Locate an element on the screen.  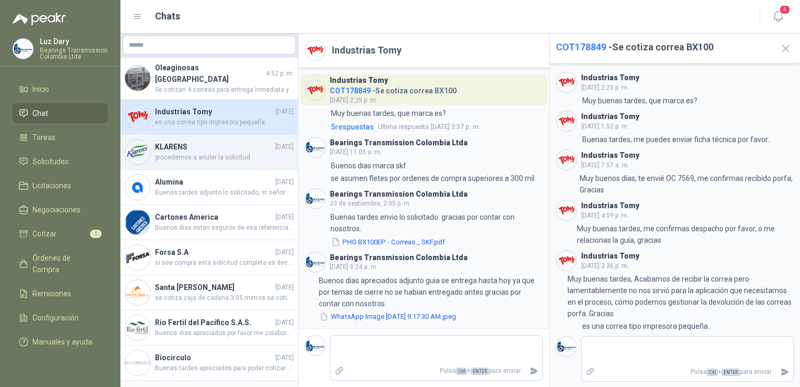
h4: Rio Fertil del Pacífico S.A.S. is located at coordinates (214, 322).